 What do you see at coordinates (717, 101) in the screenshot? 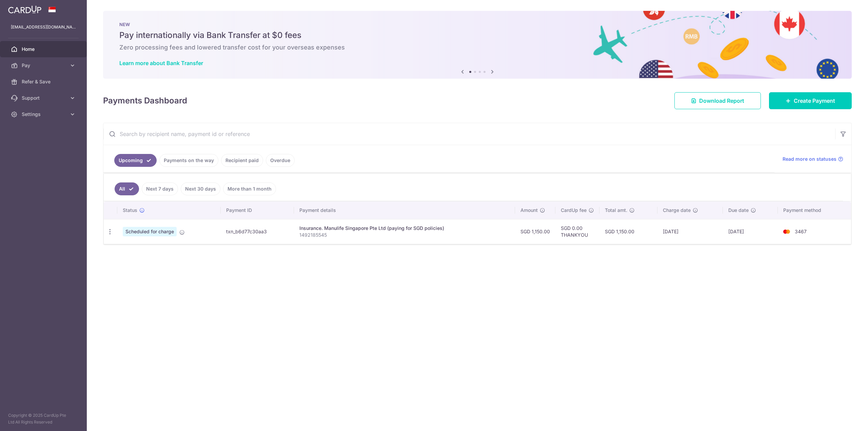
I see `a: Download Report` at bounding box center [717, 101].